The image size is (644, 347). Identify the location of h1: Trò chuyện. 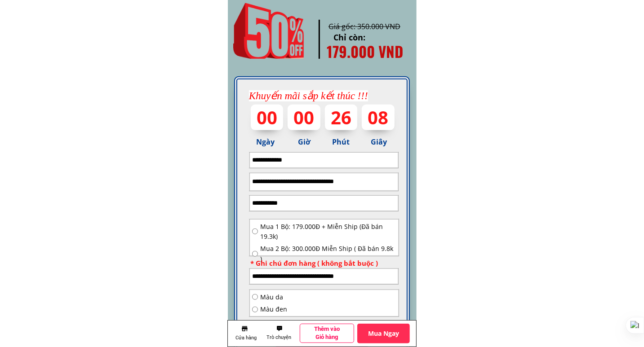
(279, 338).